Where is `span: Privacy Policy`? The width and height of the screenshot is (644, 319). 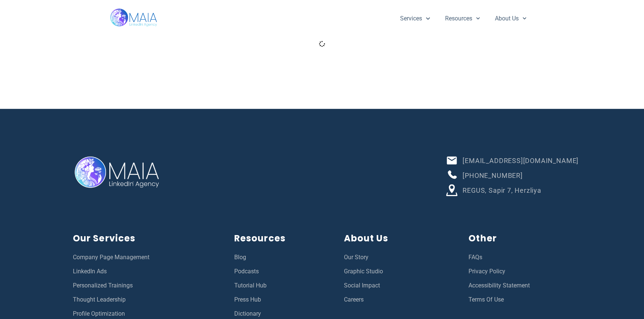
span: Privacy Policy is located at coordinates (487, 271).